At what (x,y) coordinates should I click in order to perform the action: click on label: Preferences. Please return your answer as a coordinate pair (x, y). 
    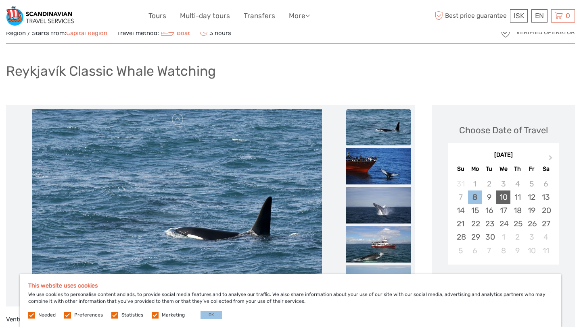
    Looking at the image, I should click on (88, 315).